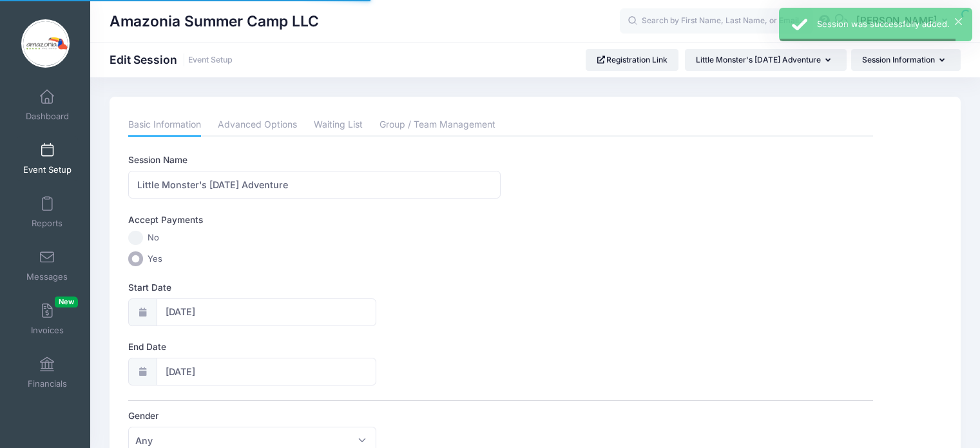  Describe the element at coordinates (314, 415) in the screenshot. I see `label: Gender` at that location.